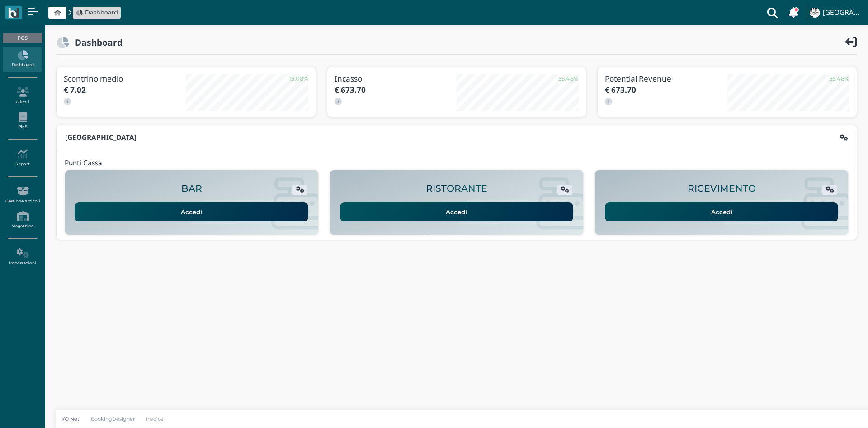 The height and width of the screenshot is (428, 868). I want to click on a: Magazzino, so click(22, 220).